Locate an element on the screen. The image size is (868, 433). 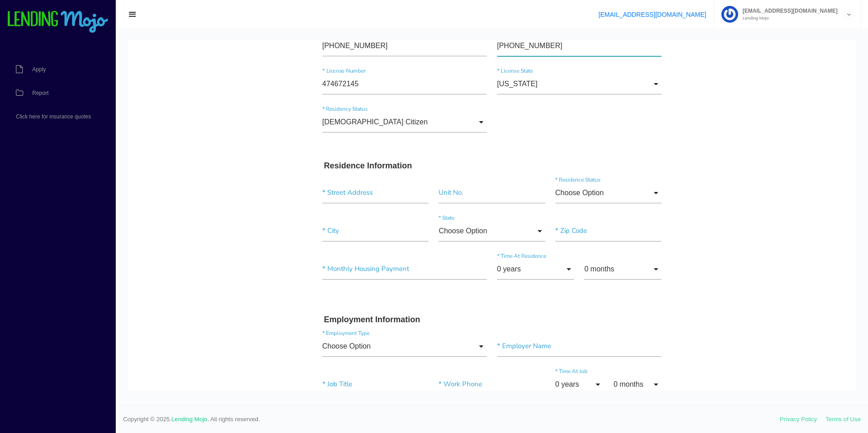
h3: Residence Information is located at coordinates (364, 127).